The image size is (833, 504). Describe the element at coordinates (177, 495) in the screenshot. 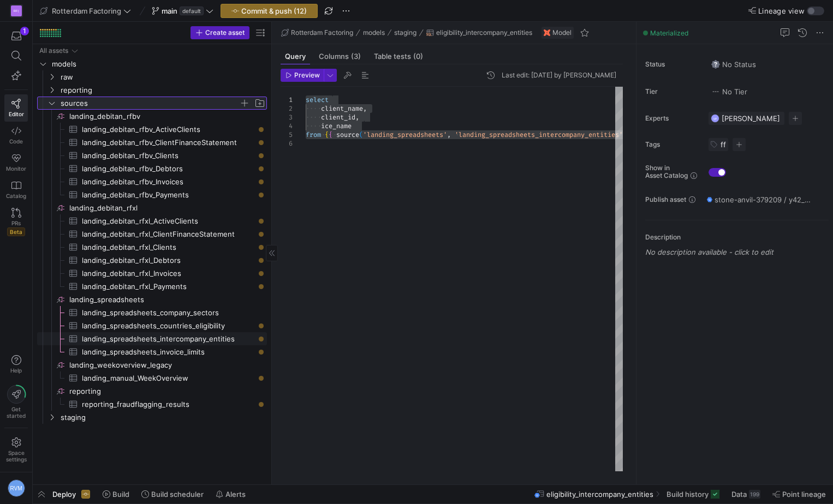

I see `span: Build scheduler` at that location.